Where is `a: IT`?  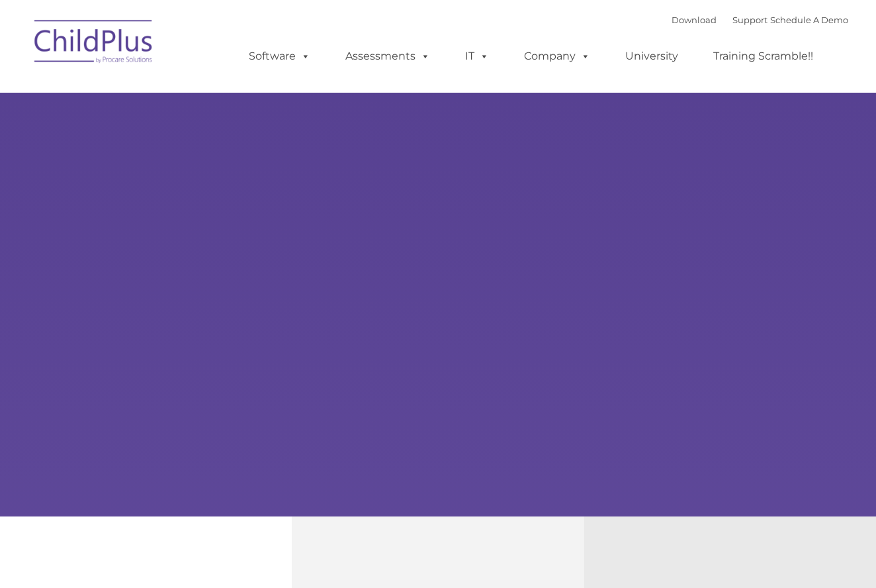
a: IT is located at coordinates (477, 56).